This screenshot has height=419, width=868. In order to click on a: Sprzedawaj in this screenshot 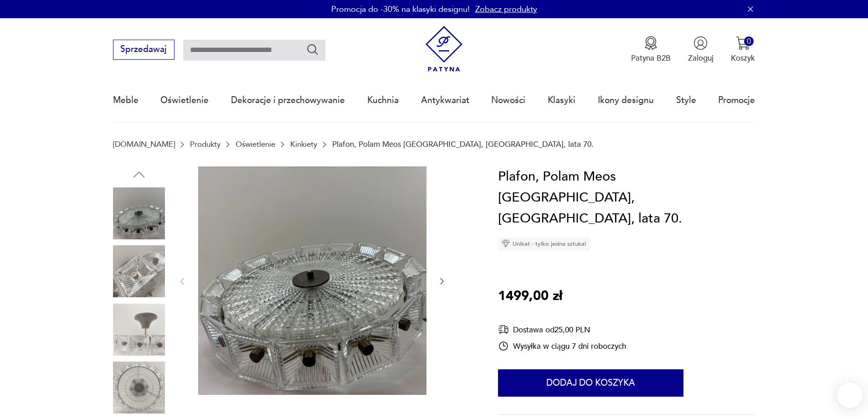, I will do `click(144, 50)`.